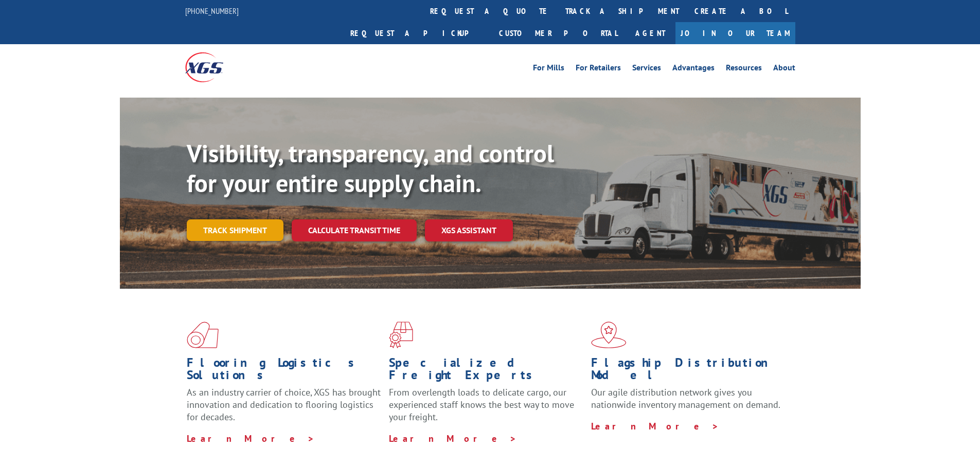 This screenshot has width=980, height=468. What do you see at coordinates (468, 231) in the screenshot?
I see `a: XGS ASSISTANT` at bounding box center [468, 231].